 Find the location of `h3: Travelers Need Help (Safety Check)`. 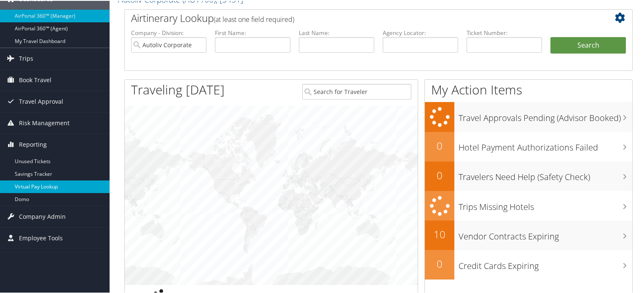

h3: Travelers Need Help (Safety Check) is located at coordinates (546, 174).